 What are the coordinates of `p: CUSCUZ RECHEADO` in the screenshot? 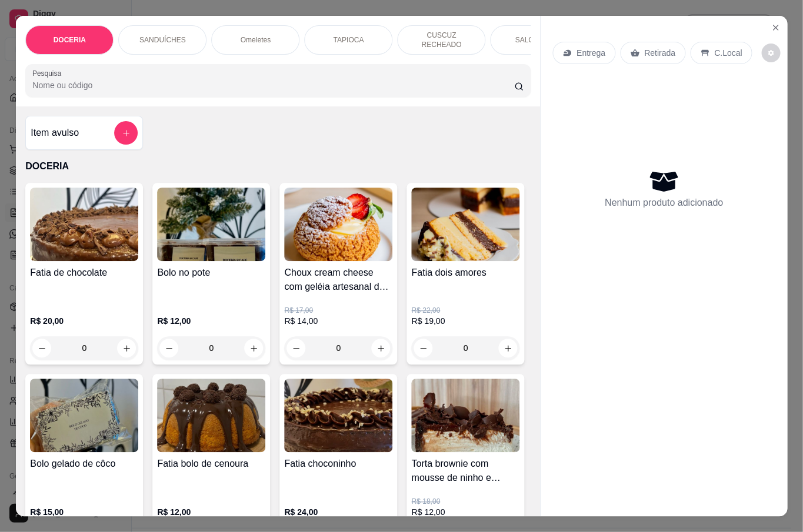 It's located at (441, 40).